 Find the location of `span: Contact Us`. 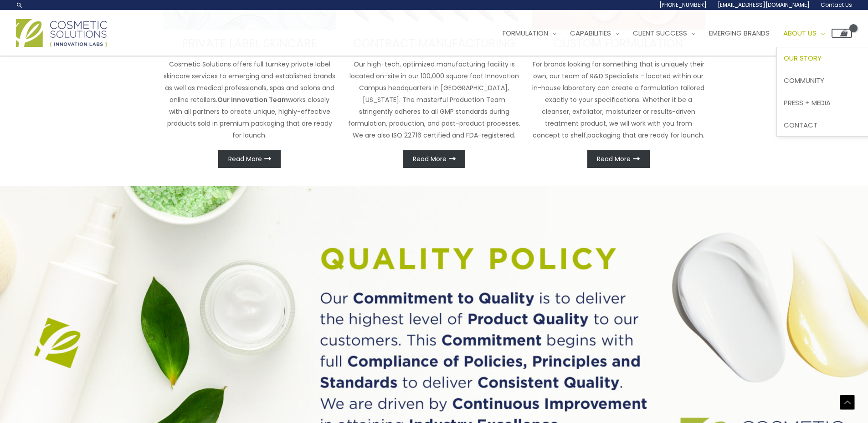

span: Contact Us is located at coordinates (836, 4).